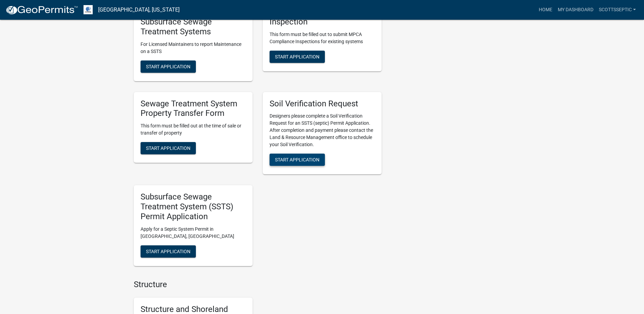 The width and height of the screenshot is (644, 314). Describe the element at coordinates (322, 130) in the screenshot. I see `p: Designers please complete a Soil Verification Request for an SSTS (septic) Permit Application. Af...` at that location.